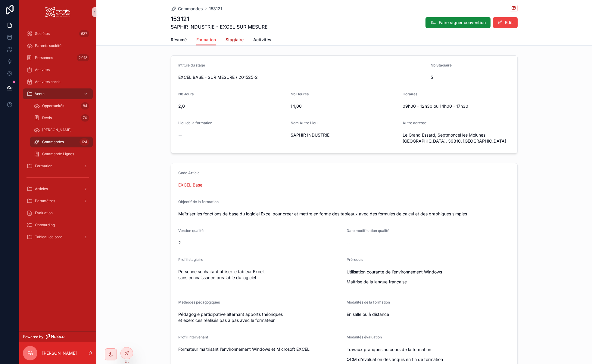 The height and width of the screenshot is (364, 592). Describe the element at coordinates (368, 230) in the screenshot. I see `span: Date modification qualité` at that location.